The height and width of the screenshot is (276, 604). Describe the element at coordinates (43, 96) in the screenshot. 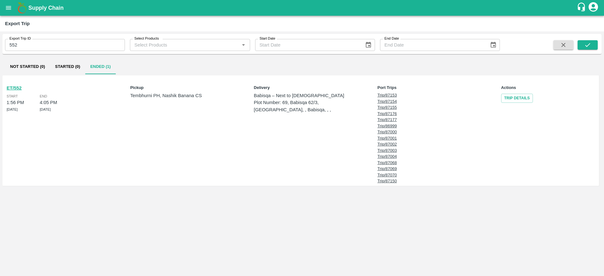

I see `span: End` at that location.